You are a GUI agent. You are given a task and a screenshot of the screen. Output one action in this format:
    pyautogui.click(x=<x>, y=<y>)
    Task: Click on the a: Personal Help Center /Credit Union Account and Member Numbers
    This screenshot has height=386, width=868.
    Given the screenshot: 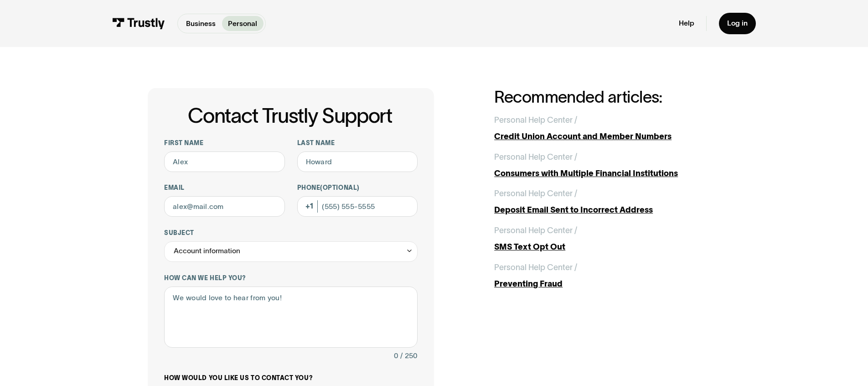 What is the action you would take?
    pyautogui.click(x=607, y=128)
    